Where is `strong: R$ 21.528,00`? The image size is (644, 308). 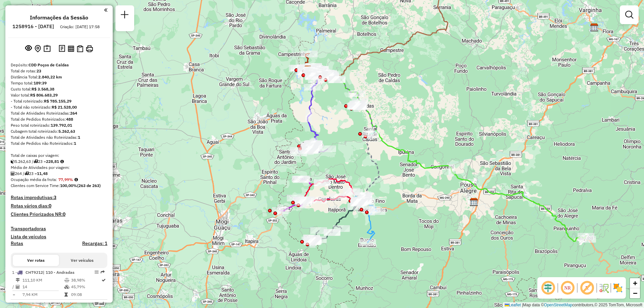
strong: R$ 21.528,00 is located at coordinates (64, 107).